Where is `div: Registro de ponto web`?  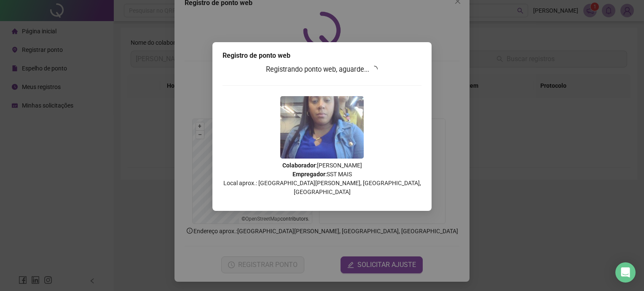 div: Registro de ponto web is located at coordinates (322, 56).